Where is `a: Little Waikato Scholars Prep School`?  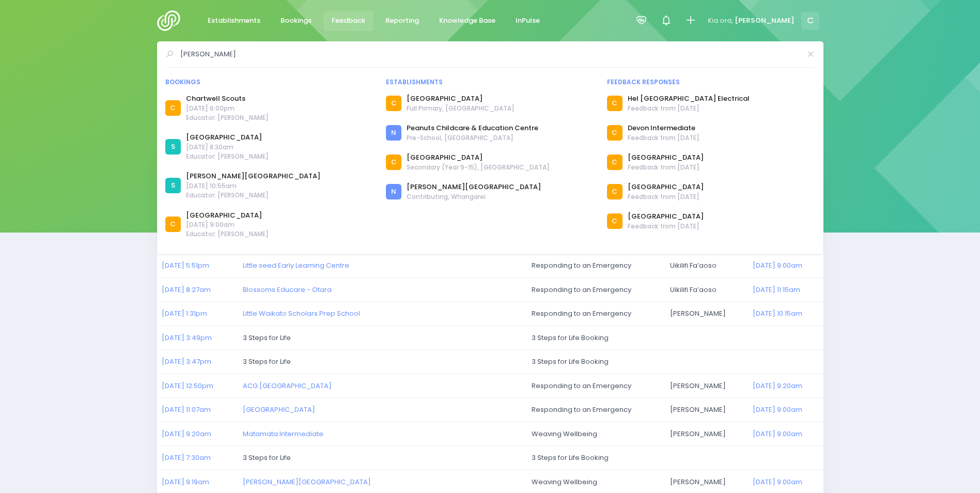
a: Little Waikato Scholars Prep School is located at coordinates (301, 313).